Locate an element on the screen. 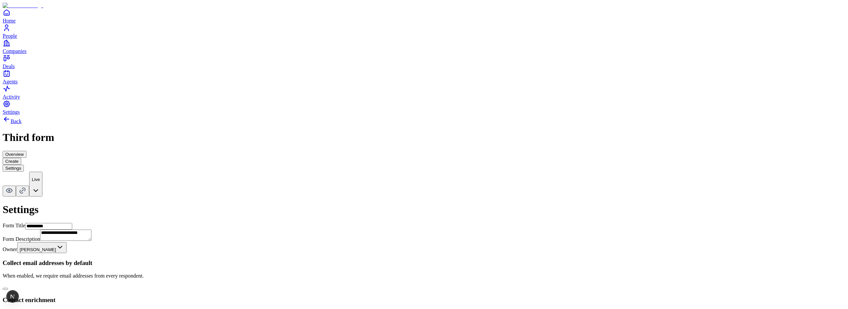 The width and height of the screenshot is (848, 309). h3: Collect email addresses by default is located at coordinates (424, 263).